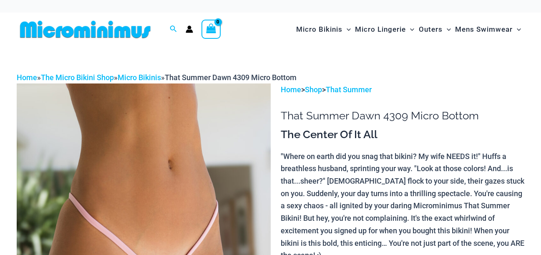 The width and height of the screenshot is (541, 255). Describe the element at coordinates (385, 29) in the screenshot. I see `a: Micro LingerieMenu ToggleMenu Toggle` at that location.